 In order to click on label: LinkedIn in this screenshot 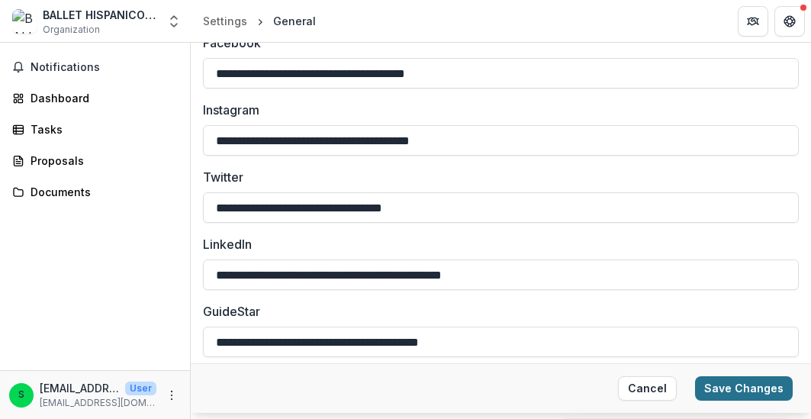, I will do `click(496, 244)`.